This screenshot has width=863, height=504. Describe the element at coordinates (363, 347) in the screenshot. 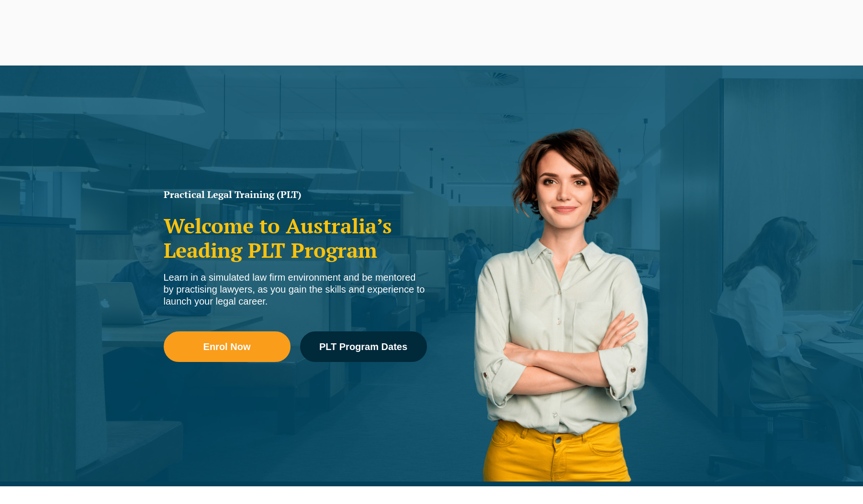

I see `span: PLT Program Dates` at that location.